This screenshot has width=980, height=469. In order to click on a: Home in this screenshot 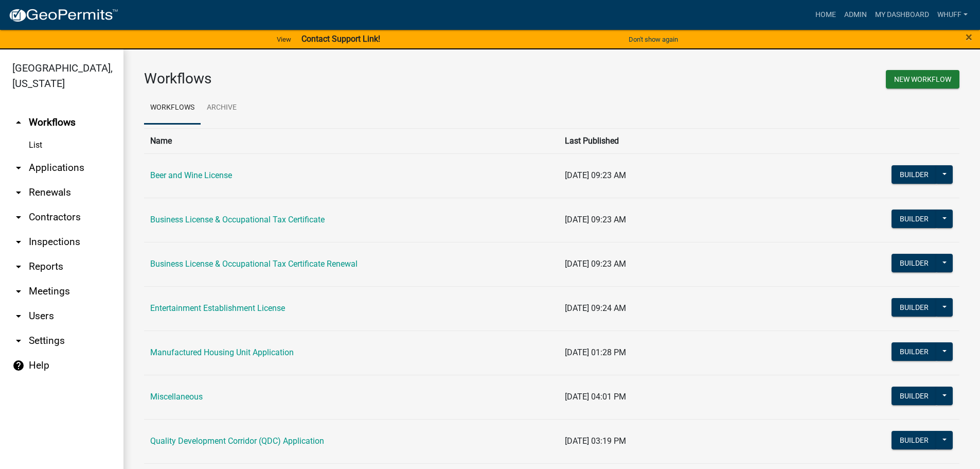, I will do `click(826, 15)`.